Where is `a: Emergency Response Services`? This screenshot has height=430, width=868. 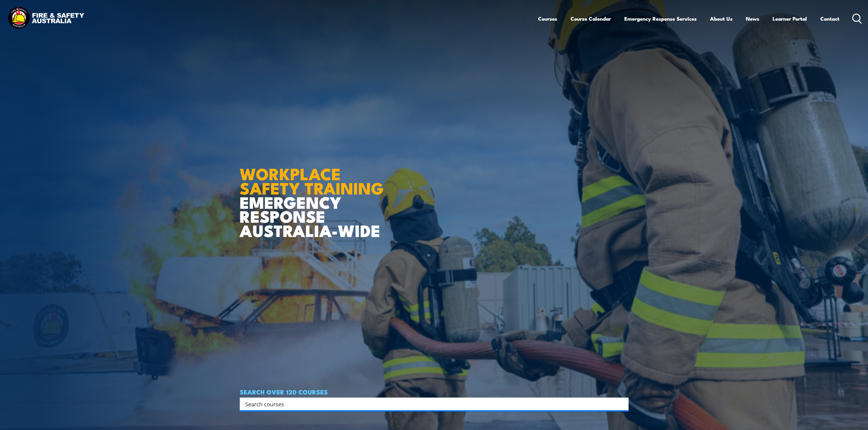 a: Emergency Response Services is located at coordinates (660, 18).